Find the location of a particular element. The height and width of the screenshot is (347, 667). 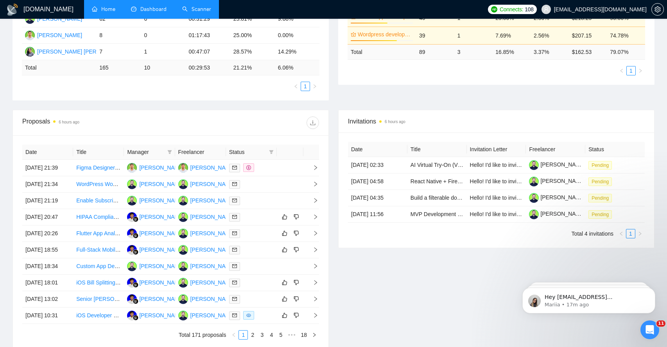

td: HIPAA Compliant Mobile App Development for Electronic Prescribing is located at coordinates (99, 217).